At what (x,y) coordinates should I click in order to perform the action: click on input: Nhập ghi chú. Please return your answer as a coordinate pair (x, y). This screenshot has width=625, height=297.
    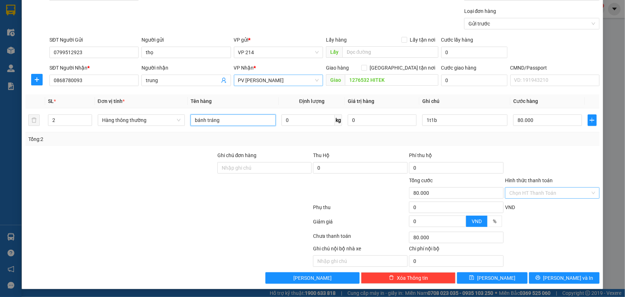
    Looking at the image, I should click on (360, 261).